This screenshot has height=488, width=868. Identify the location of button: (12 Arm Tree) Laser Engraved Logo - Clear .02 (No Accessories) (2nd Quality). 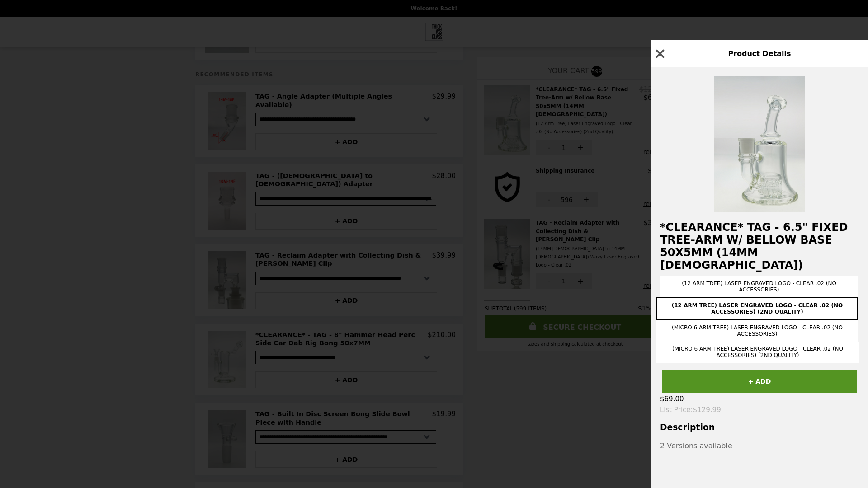
(757, 308).